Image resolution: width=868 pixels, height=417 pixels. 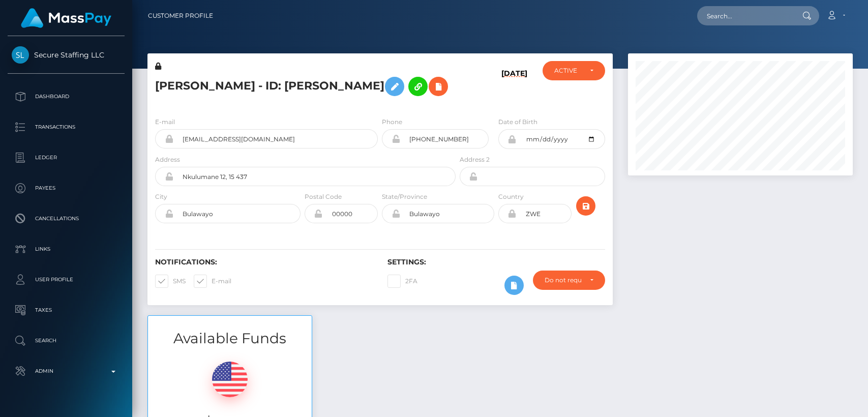 I want to click on h6: Settings:, so click(x=495, y=262).